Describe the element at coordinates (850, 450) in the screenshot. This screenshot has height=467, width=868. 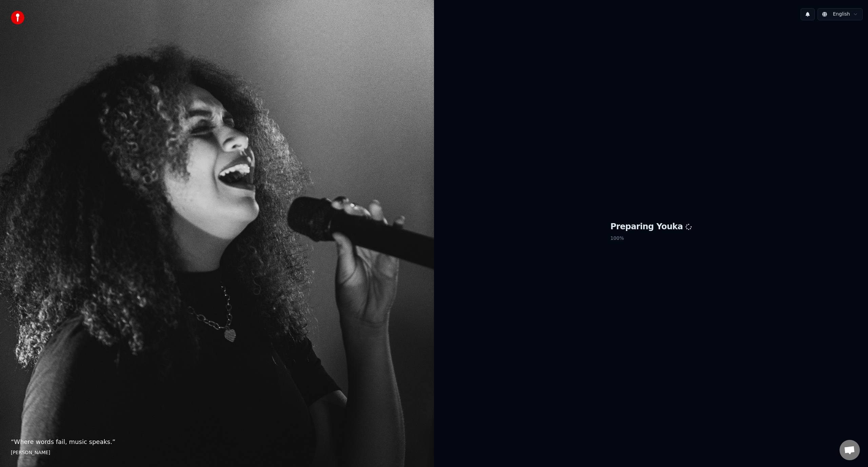
I see `div: Öppna chatt` at that location.